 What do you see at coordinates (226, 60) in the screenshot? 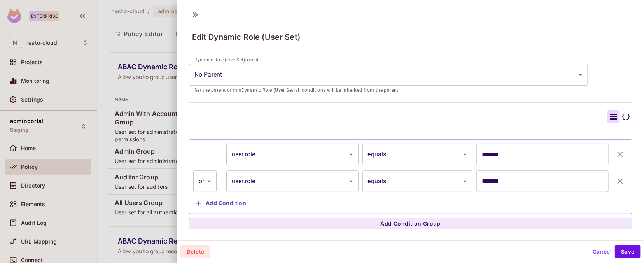
I see `label: Dynamic Role (User Set) parent` at bounding box center [226, 60].